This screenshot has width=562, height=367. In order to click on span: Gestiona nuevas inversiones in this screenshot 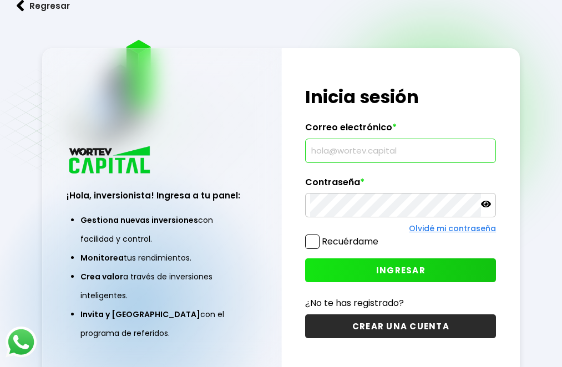, I will do `click(139, 220)`.